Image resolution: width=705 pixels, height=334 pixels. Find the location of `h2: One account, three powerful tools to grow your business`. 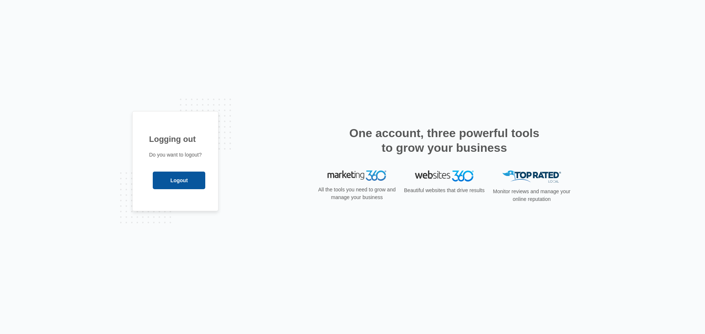

h2: One account, three powerful tools to grow your business is located at coordinates (444, 141).